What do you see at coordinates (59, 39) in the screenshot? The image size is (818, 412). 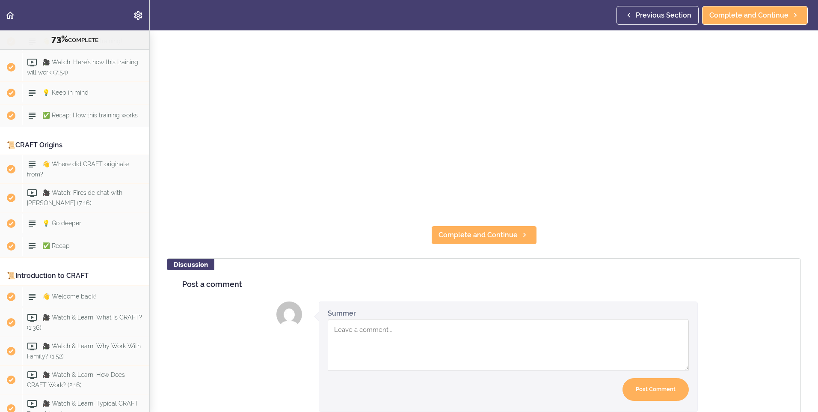 I see `span: 73%` at bounding box center [59, 39].